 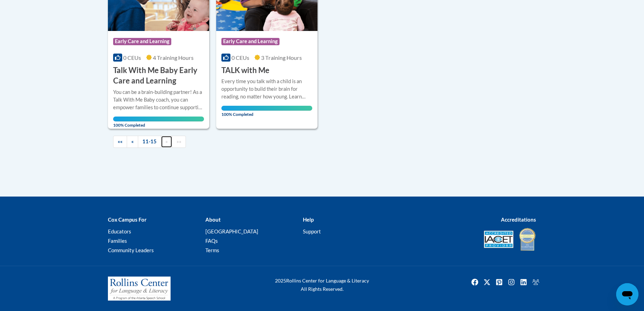 What do you see at coordinates (131, 250) in the screenshot?
I see `a: Community Leaders` at bounding box center [131, 250].